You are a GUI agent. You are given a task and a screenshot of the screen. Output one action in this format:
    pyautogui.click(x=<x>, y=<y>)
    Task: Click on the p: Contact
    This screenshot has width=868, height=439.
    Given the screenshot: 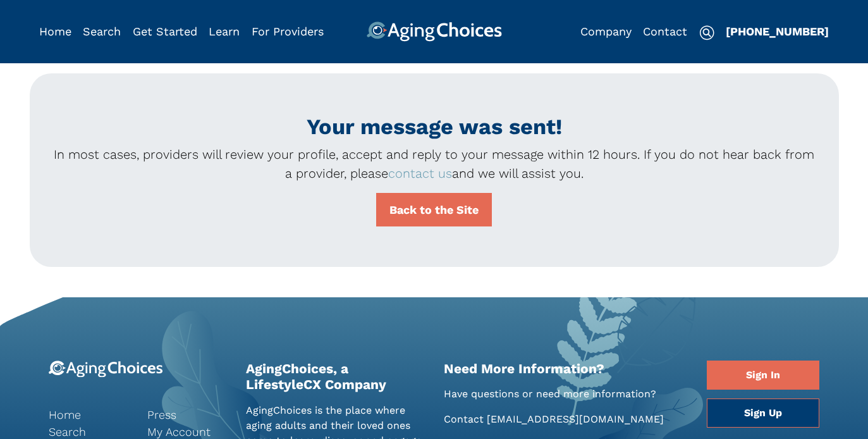 What is the action you would take?
    pyautogui.click(x=566, y=419)
    